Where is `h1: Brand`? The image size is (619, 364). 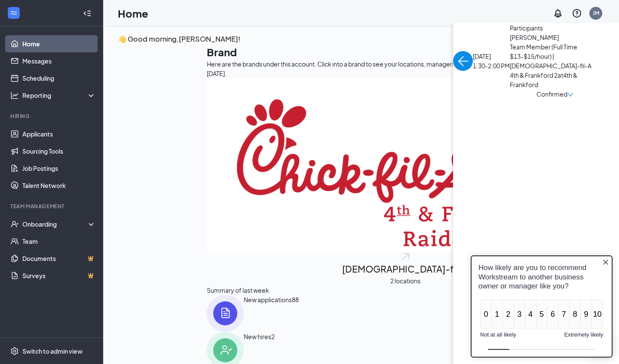
h1: Brand is located at coordinates (405, 52).